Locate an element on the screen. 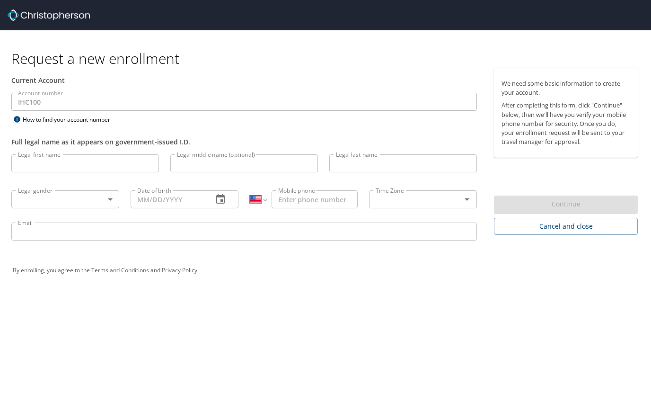  button: Open is located at coordinates (467, 199).